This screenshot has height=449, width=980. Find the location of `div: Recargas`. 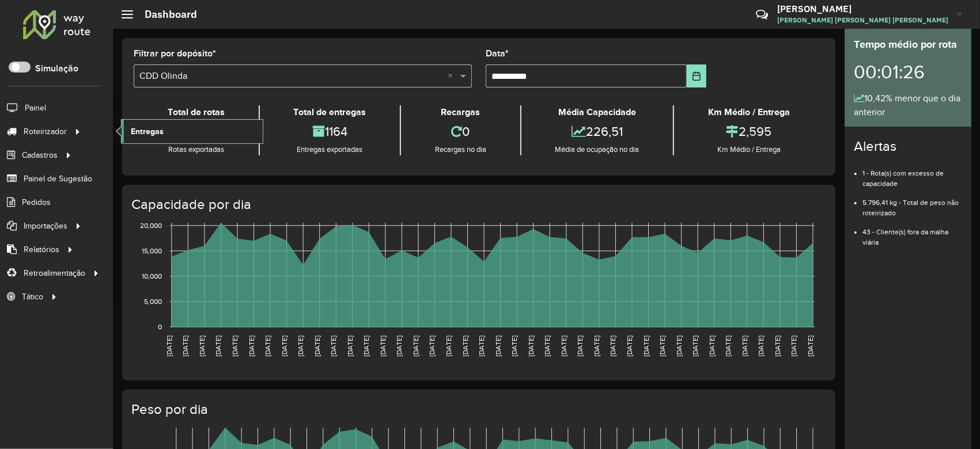

div: Recargas is located at coordinates (460, 112).